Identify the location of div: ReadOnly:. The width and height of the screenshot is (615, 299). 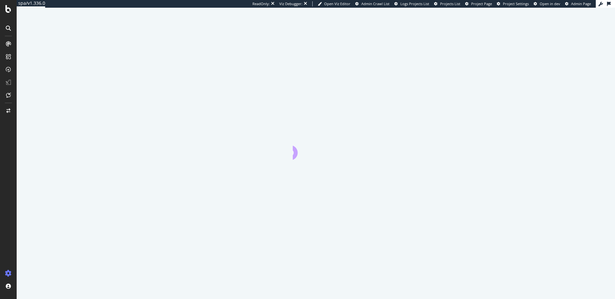
(261, 4).